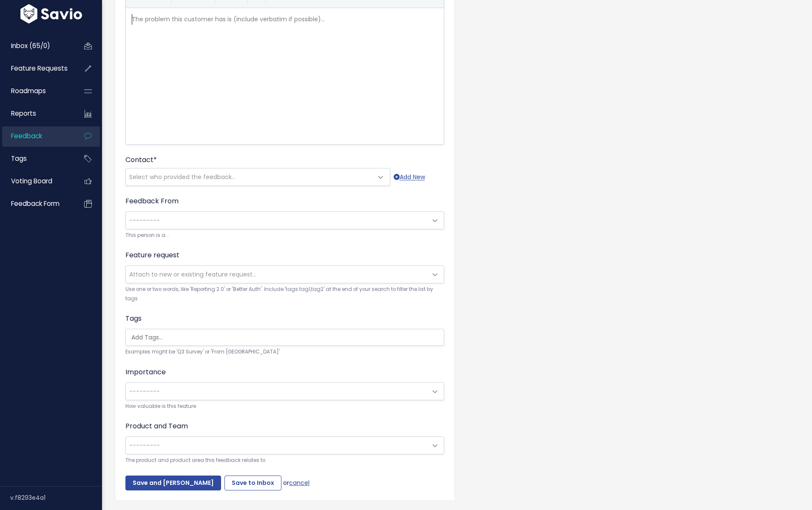 The image size is (812, 510). What do you see at coordinates (31, 181) in the screenshot?
I see `span: Voting Board` at bounding box center [31, 181].